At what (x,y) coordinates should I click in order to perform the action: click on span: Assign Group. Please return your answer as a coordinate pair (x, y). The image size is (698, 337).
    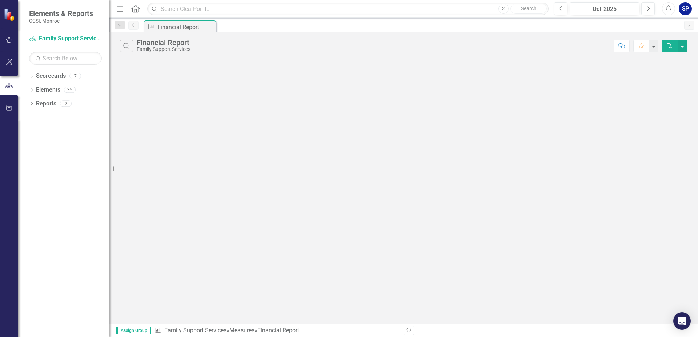
    Looking at the image, I should click on (133, 330).